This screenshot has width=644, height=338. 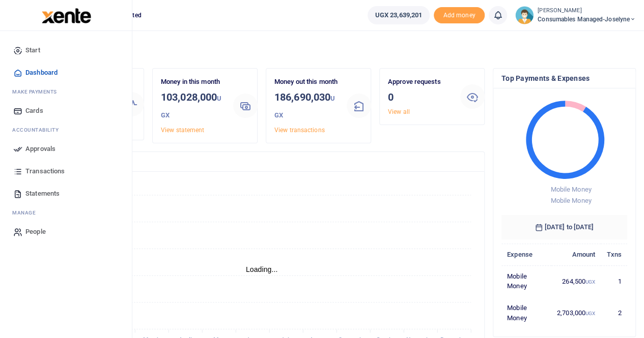 What do you see at coordinates (398, 112) in the screenshot?
I see `a: View all` at bounding box center [398, 112].